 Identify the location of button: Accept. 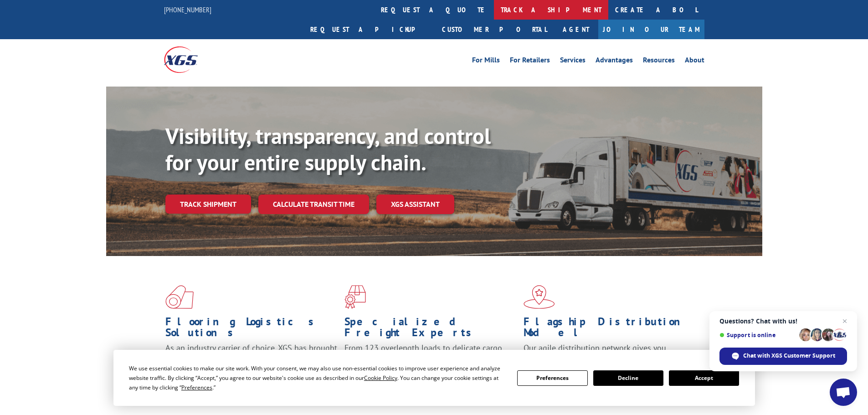
(704, 378).